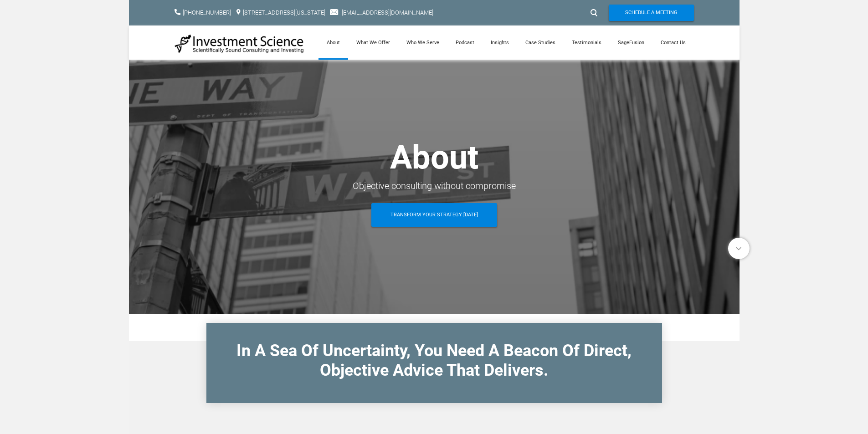 Image resolution: width=868 pixels, height=434 pixels. What do you see at coordinates (423, 42) in the screenshot?
I see `a: Who We Serve` at bounding box center [423, 42].